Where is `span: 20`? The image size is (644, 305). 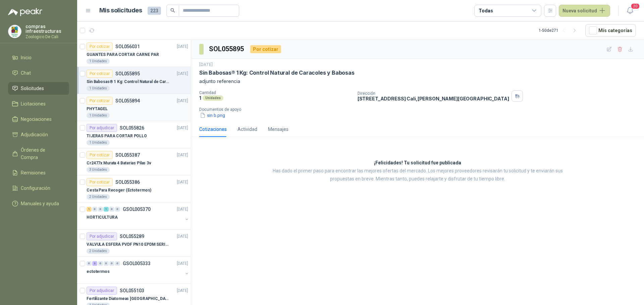 span: 20 is located at coordinates (635, 6).